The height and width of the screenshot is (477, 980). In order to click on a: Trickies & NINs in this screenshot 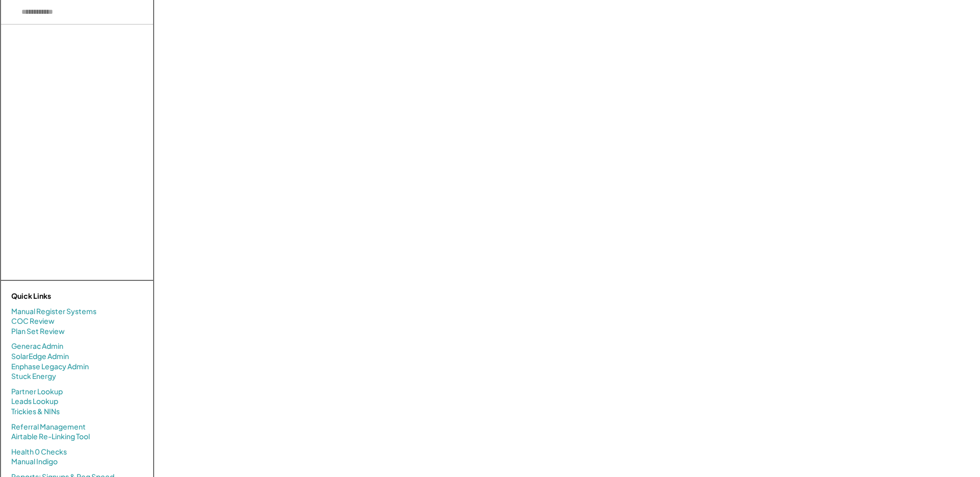, I will do `click(35, 412)`.